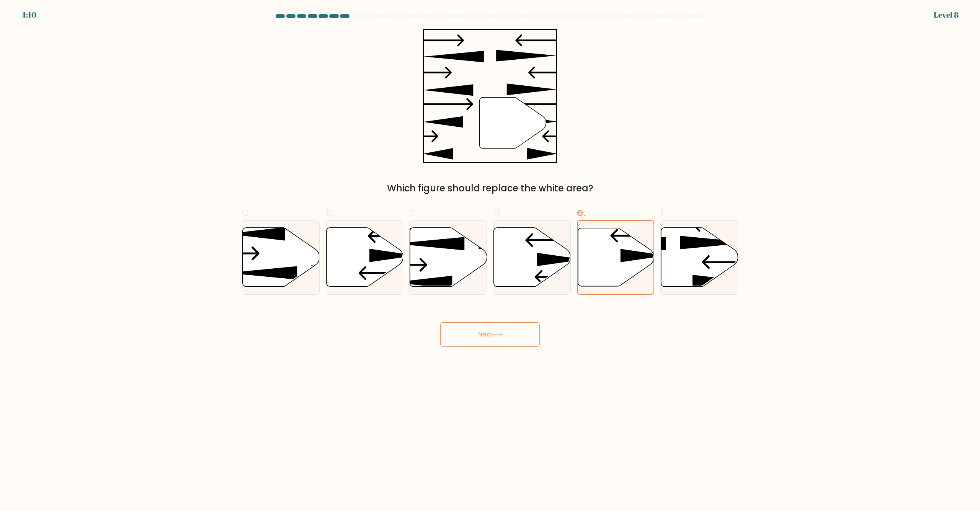 The image size is (980, 511). I want to click on div: Level 8, so click(946, 15).